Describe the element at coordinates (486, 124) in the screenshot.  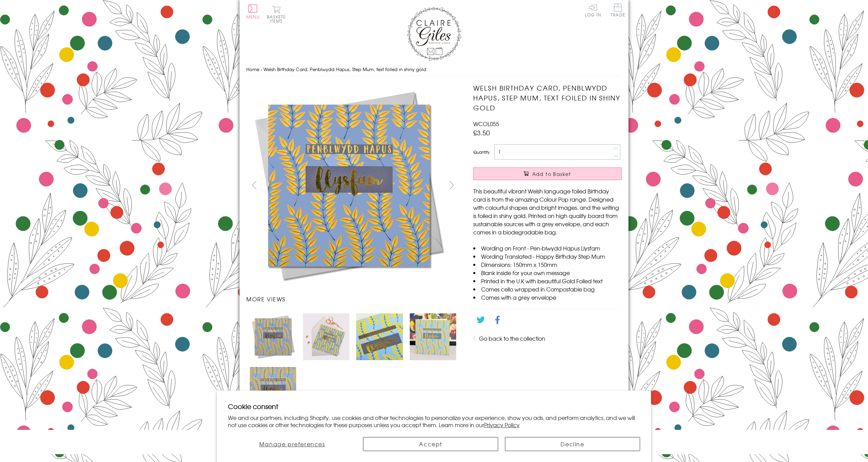
I see `span: WCOL055` at that location.